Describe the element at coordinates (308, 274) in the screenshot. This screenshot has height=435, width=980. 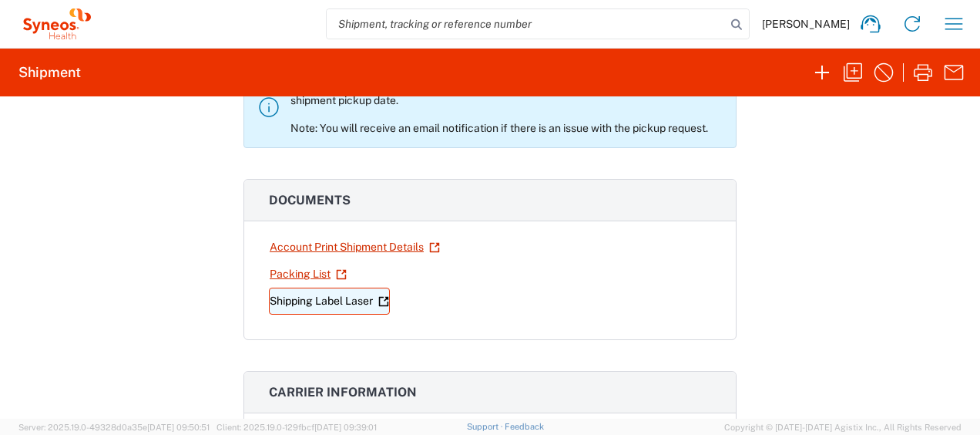
I see `a: Packing List` at that location.